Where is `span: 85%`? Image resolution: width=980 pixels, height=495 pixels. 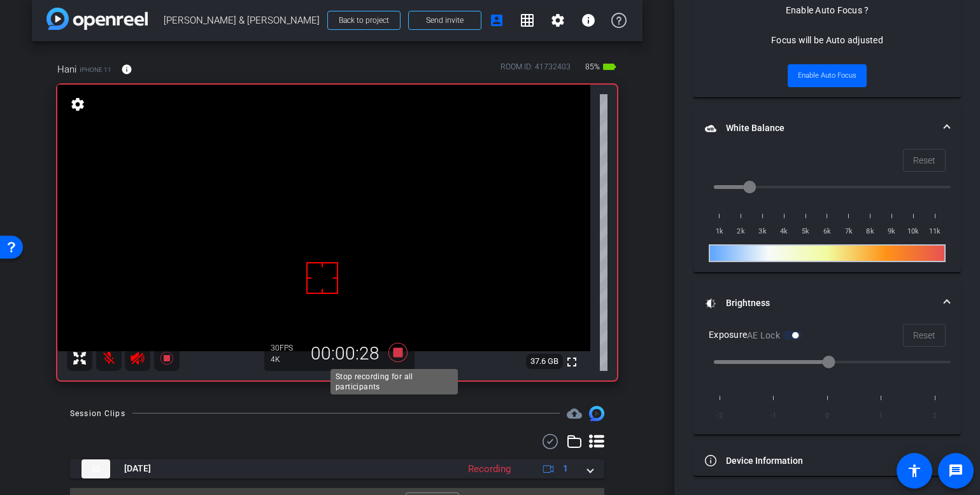 span: 85% is located at coordinates (592, 67).